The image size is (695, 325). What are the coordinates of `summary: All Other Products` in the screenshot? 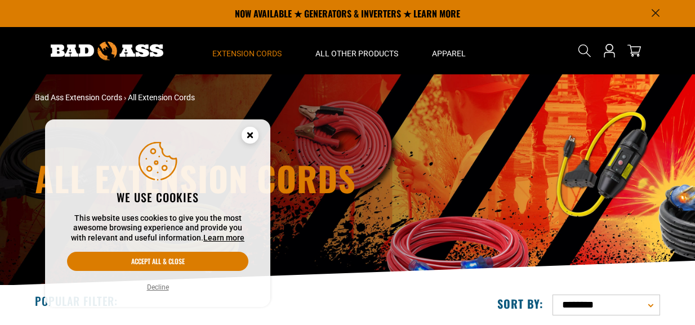 It's located at (356, 51).